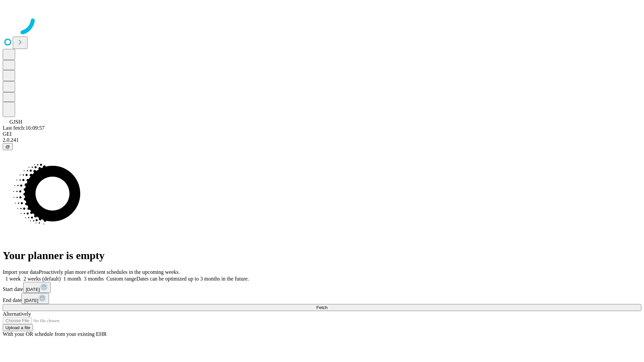 The width and height of the screenshot is (644, 362). Describe the element at coordinates (322, 140) in the screenshot. I see `div: 2.0.241` at that location.